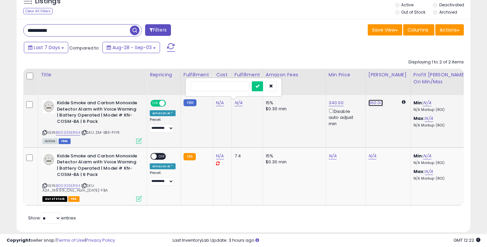 This screenshot has width=487, height=247. Describe the element at coordinates (376, 103) in the screenshot. I see `a: 360.00` at that location.